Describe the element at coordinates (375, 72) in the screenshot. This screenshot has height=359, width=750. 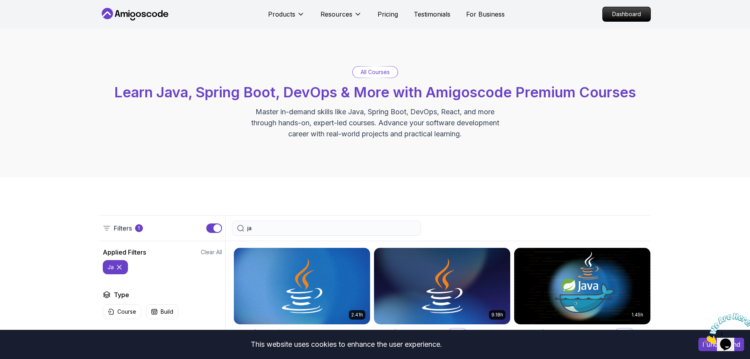
I see `p: All Courses` at that location.